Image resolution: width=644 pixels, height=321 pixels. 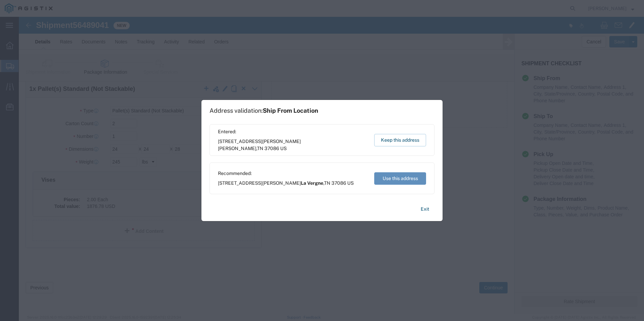 What do you see at coordinates (400, 179) in the screenshot?
I see `button: Use this address` at bounding box center [400, 179].